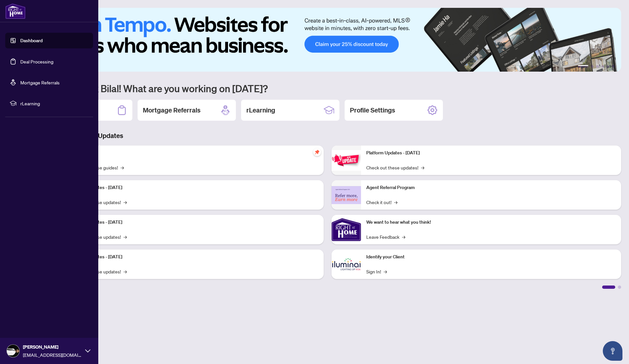  What do you see at coordinates (491, 257) in the screenshot?
I see `p: Identify your Client` at bounding box center [491, 257].